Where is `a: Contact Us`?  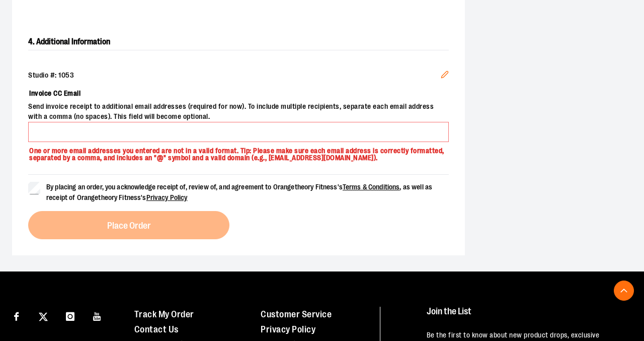
a: Contact Us is located at coordinates (156, 329).